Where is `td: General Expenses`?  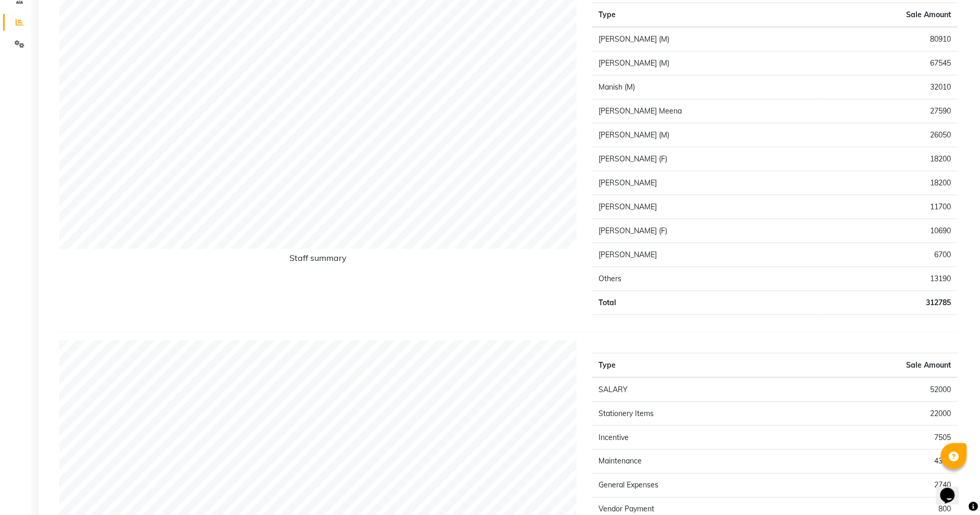 td: General Expenses is located at coordinates (694, 486).